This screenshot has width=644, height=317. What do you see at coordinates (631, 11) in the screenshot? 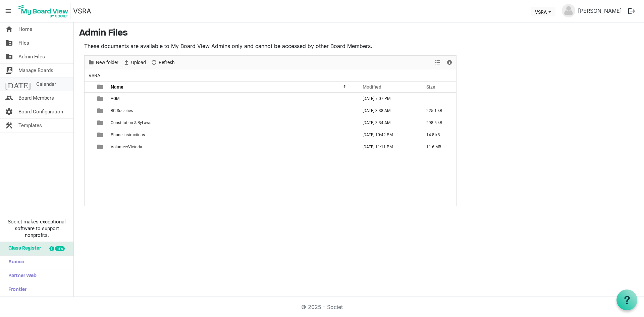
I see `button: logout` at bounding box center [631, 11].